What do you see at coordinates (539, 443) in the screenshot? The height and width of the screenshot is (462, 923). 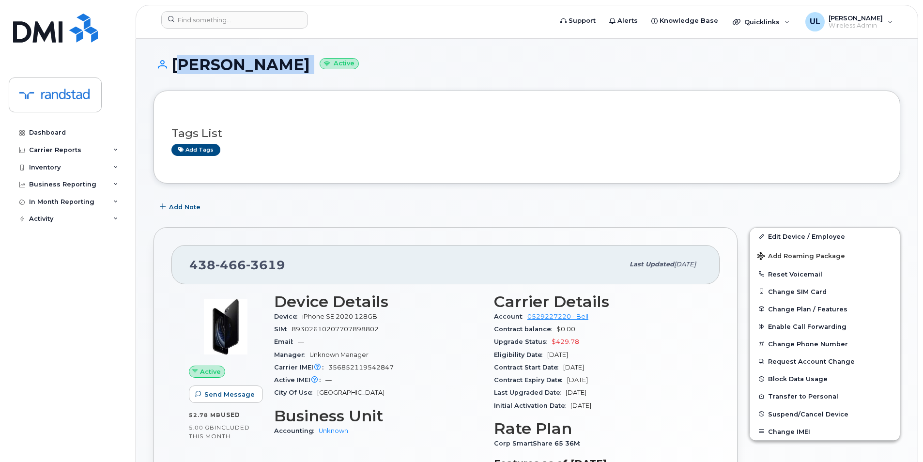 I see `span: Corp SmartShare 65 36M` at bounding box center [539, 443].